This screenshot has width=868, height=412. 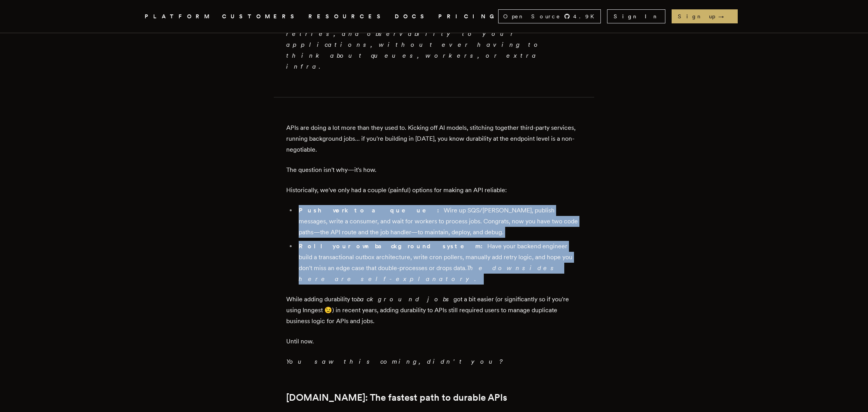 What do you see at coordinates (434, 341) in the screenshot?
I see `p: Until now.` at bounding box center [434, 341].